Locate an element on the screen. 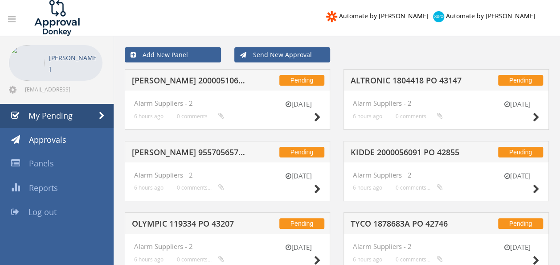  h5: KIDDE 2000056091 PO 42855 is located at coordinates (408, 153).